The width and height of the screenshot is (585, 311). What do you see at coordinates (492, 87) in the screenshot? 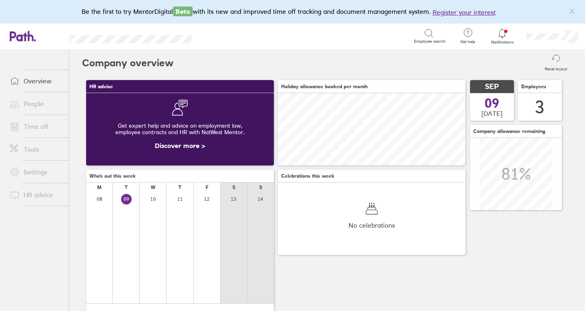
I see `span: SEP` at bounding box center [492, 87].